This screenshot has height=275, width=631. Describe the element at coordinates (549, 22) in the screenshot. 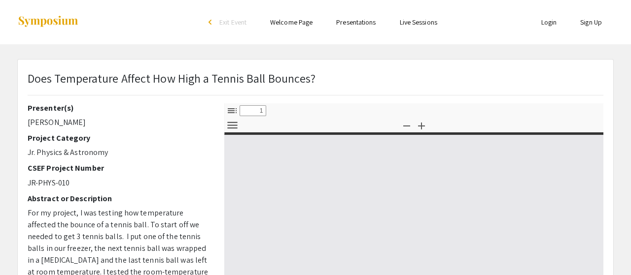

I see `a: Login` at that location.